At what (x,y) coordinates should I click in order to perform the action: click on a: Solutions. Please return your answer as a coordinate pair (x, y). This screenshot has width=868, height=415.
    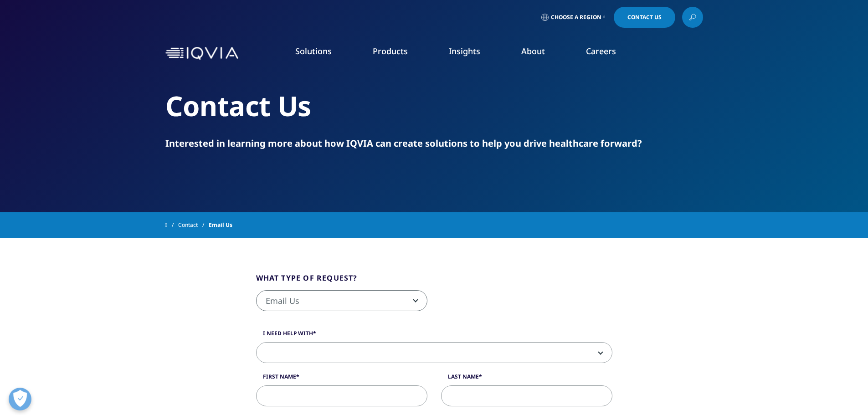
    Looking at the image, I should click on (313, 51).